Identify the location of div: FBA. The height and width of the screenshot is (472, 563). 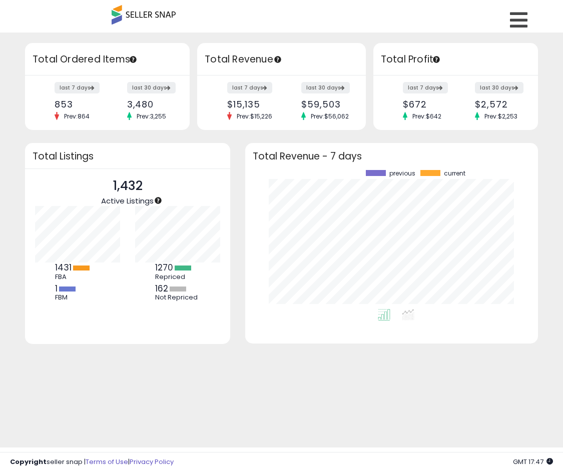
(78, 277).